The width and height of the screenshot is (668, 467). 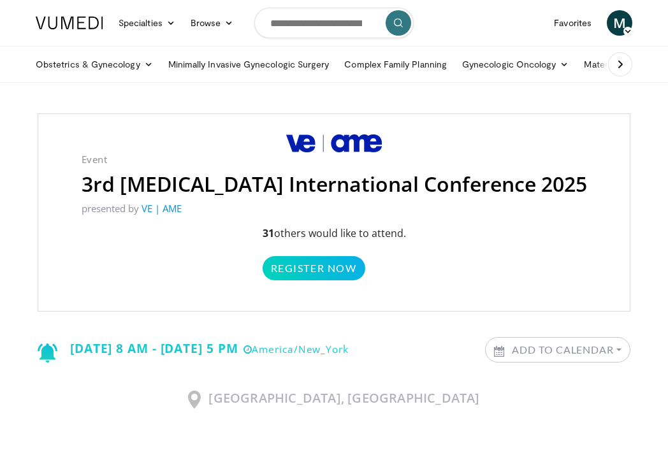 What do you see at coordinates (620, 23) in the screenshot?
I see `a: M` at bounding box center [620, 23].